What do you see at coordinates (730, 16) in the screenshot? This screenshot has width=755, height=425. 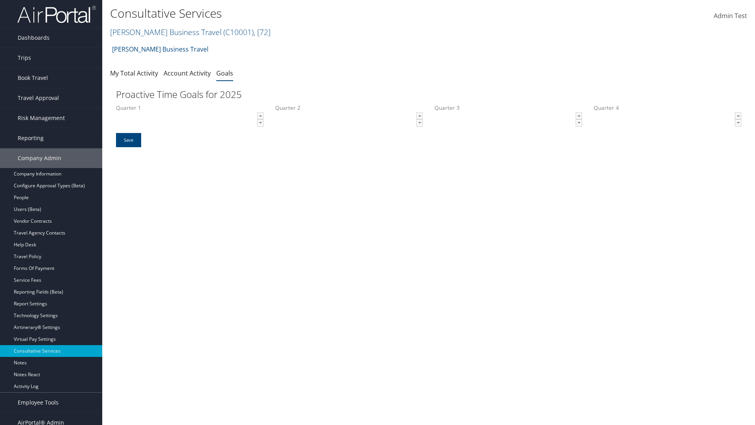 I see `span: Admin Test` at bounding box center [730, 16].